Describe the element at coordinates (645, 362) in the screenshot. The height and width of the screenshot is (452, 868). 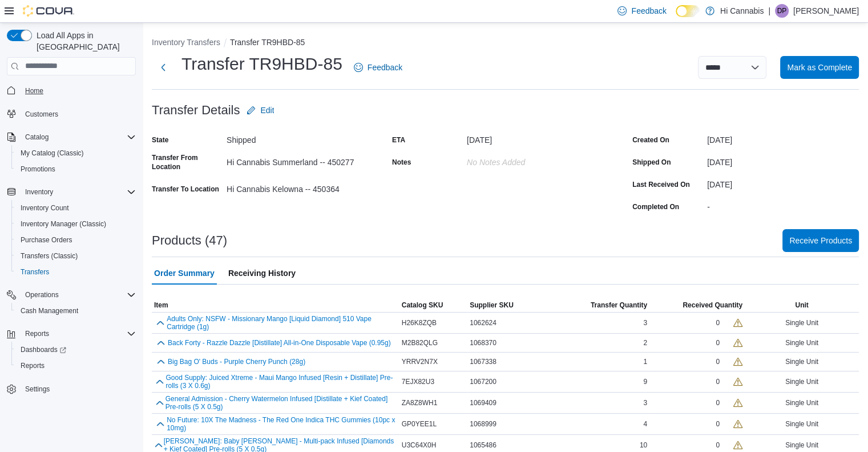
I see `span: 1` at that location.